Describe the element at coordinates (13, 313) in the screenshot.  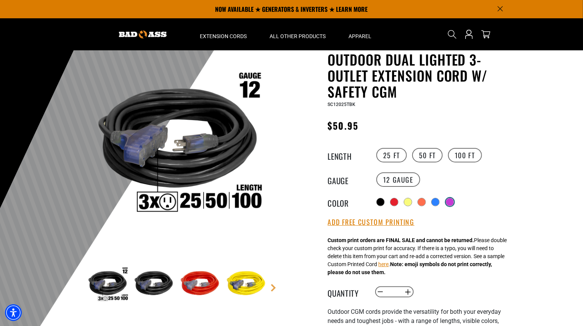
I see `div: Accessibility Menu` at that location.